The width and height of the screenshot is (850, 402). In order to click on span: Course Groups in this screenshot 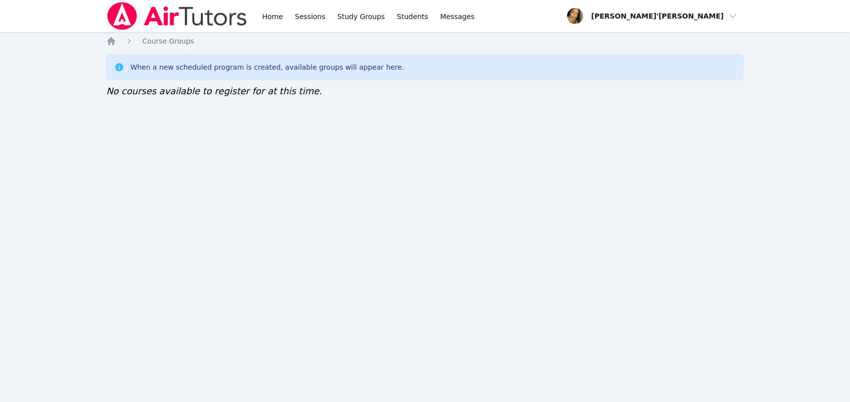, I will do `click(168, 41)`.